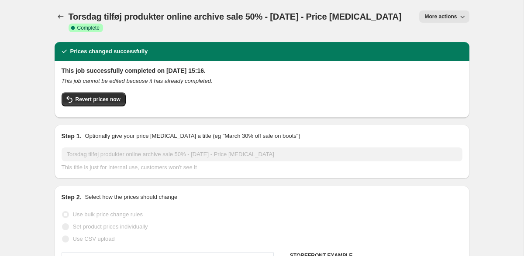 The width and height of the screenshot is (524, 256). Describe the element at coordinates (110, 226) in the screenshot. I see `span: Set product prices individually` at that location.